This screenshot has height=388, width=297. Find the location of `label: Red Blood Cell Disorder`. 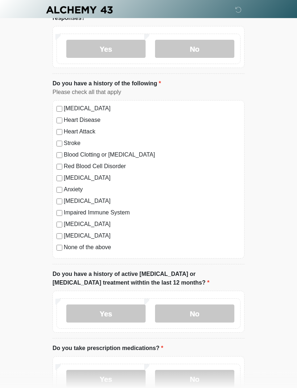

label: Red Blood Cell Disorder is located at coordinates (152, 167).